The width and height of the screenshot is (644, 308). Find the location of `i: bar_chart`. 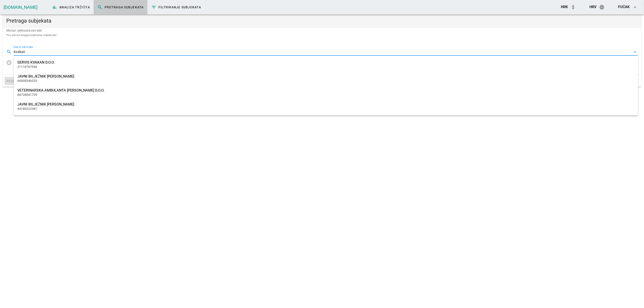

i: bar_chart is located at coordinates (55, 7).